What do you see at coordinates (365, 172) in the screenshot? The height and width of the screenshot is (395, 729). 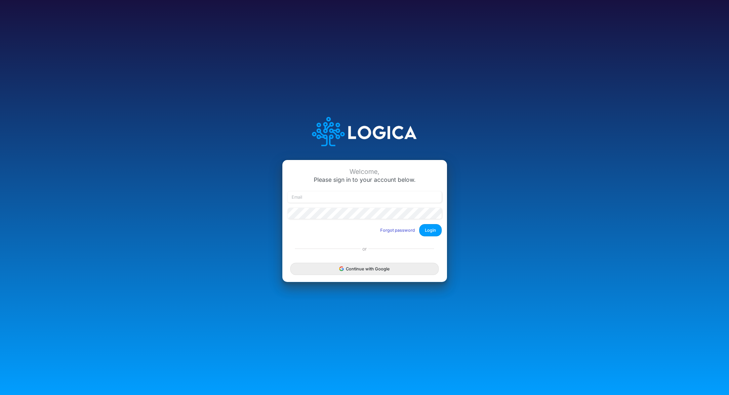 I see `div: Welcome,` at bounding box center [365, 172].